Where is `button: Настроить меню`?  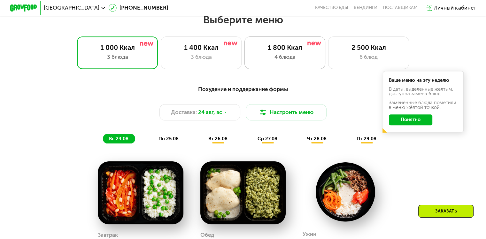 button: Настроить меню is located at coordinates (286, 112).